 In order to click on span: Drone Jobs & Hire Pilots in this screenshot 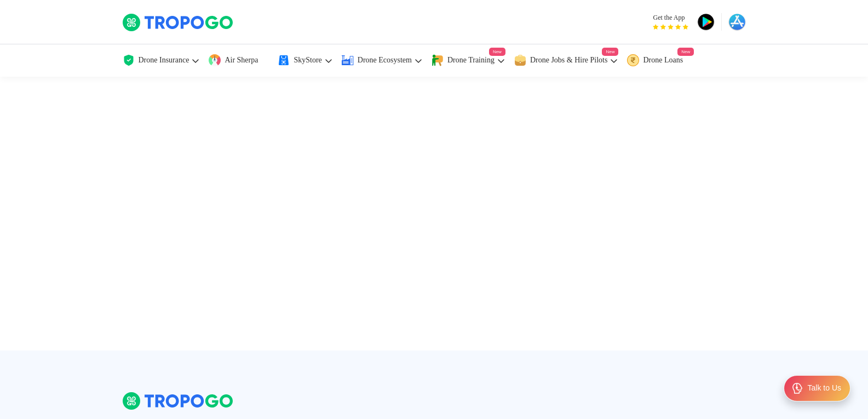, I will do `click(569, 61)`.